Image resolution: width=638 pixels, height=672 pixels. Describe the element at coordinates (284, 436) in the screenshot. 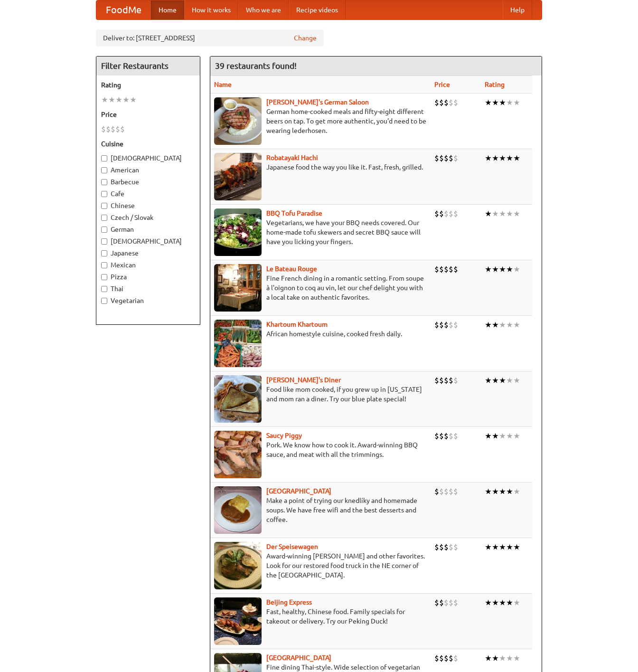

I see `b: Saucy Piggy` at that location.